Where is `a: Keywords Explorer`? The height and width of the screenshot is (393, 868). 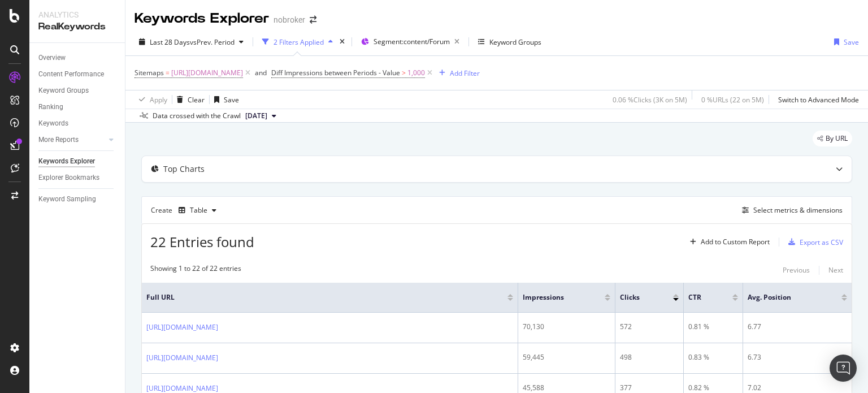
a: Keywords Explorer is located at coordinates (78, 161).